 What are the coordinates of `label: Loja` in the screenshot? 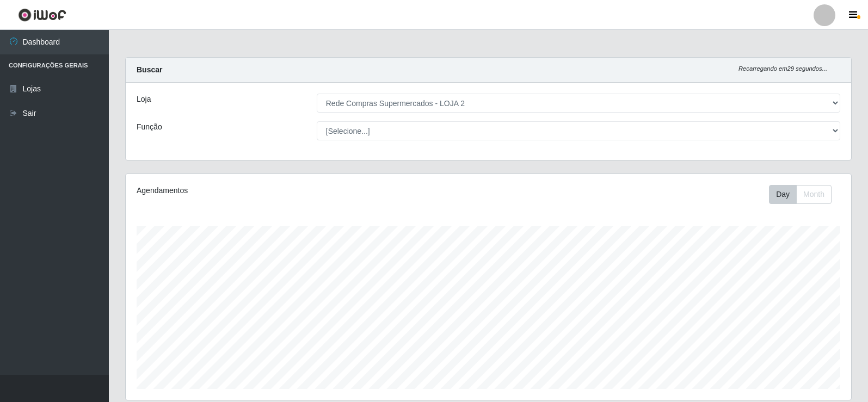 It's located at (144, 99).